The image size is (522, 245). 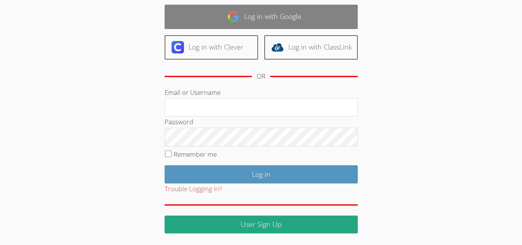 I want to click on label: Email or Username, so click(x=192, y=92).